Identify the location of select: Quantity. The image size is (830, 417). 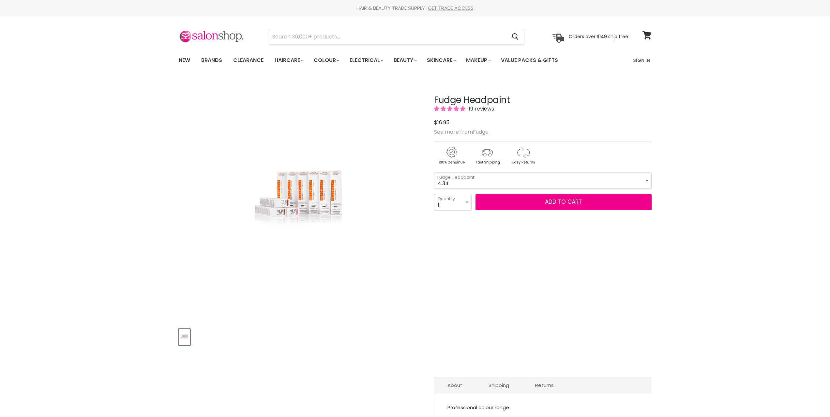
(453, 202).